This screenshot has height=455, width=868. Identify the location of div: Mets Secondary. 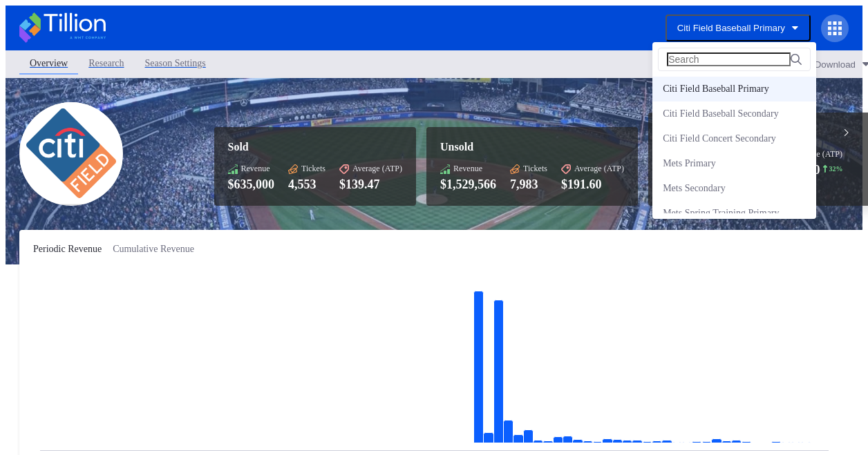
(693, 188).